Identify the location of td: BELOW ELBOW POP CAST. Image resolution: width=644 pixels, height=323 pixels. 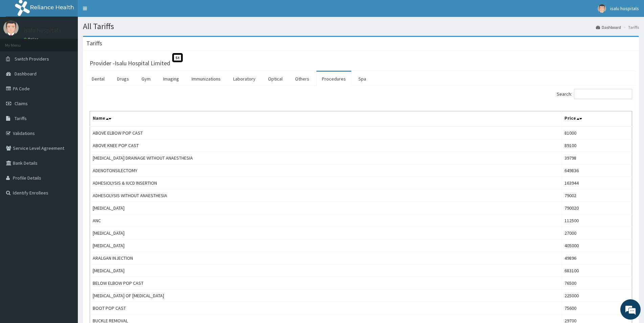
(326, 283).